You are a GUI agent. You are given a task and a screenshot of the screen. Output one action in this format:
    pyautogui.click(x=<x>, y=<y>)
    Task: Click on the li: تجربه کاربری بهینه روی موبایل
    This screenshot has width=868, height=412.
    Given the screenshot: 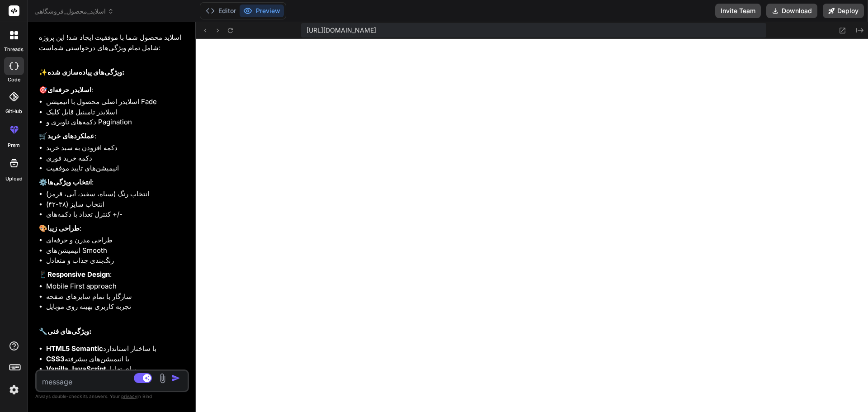 What is the action you would take?
    pyautogui.click(x=117, y=307)
    